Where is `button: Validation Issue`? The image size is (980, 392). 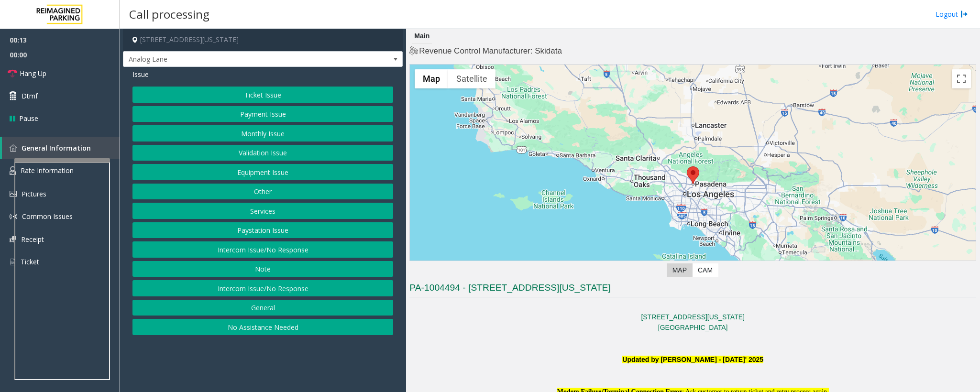
button: Validation Issue is located at coordinates (263, 153).